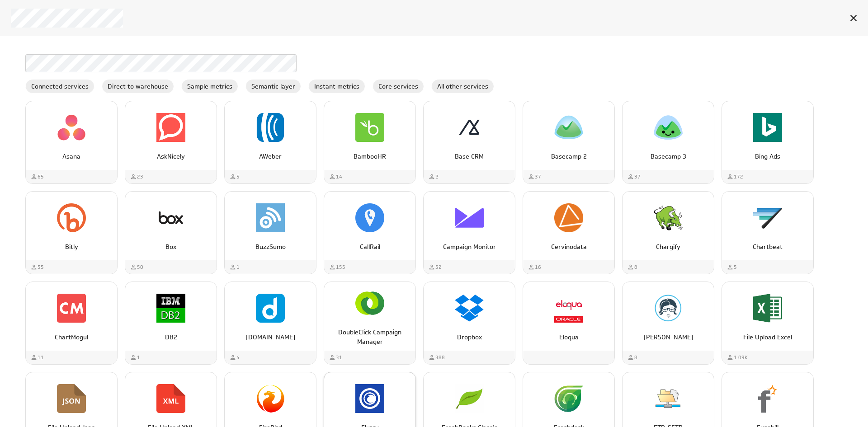 This screenshot has height=427, width=868. What do you see at coordinates (337, 86) in the screenshot?
I see `div: Instant metrics` at bounding box center [337, 86].